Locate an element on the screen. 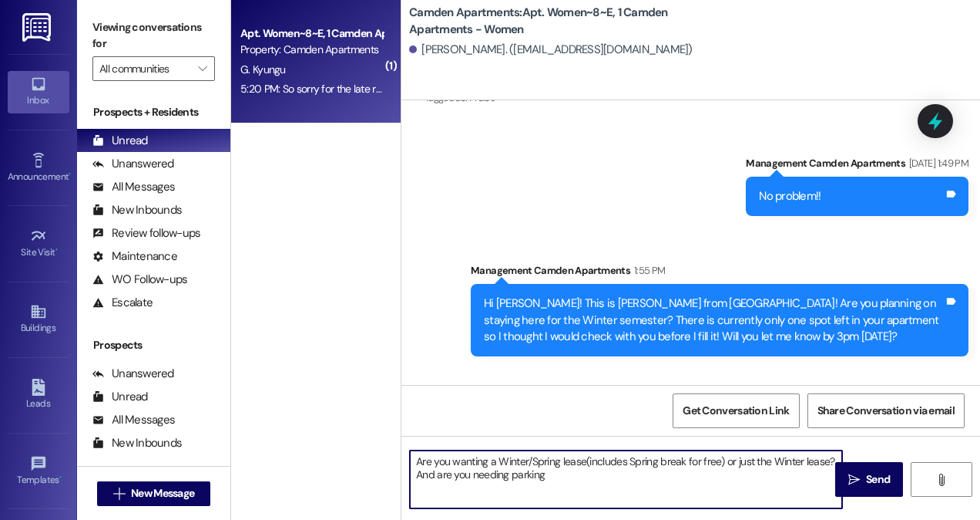 This screenshot has width=980, height=520. span: New Message is located at coordinates (162, 493).